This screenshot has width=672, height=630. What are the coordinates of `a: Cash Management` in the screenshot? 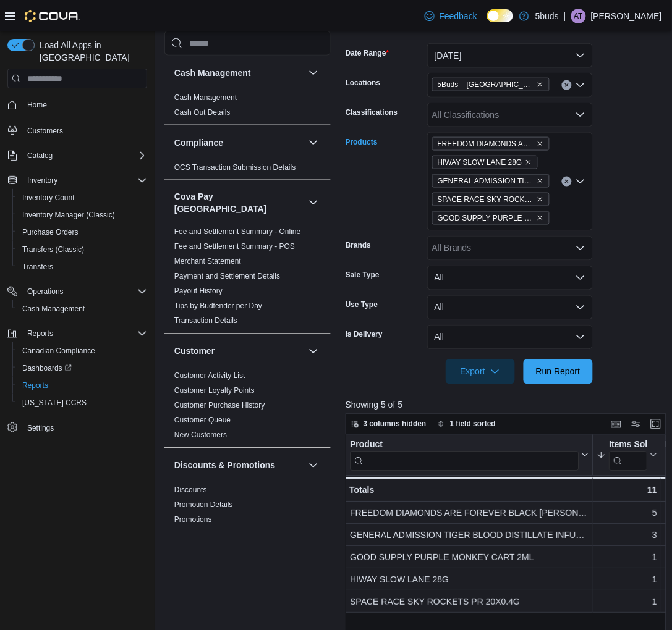 It's located at (205, 98).